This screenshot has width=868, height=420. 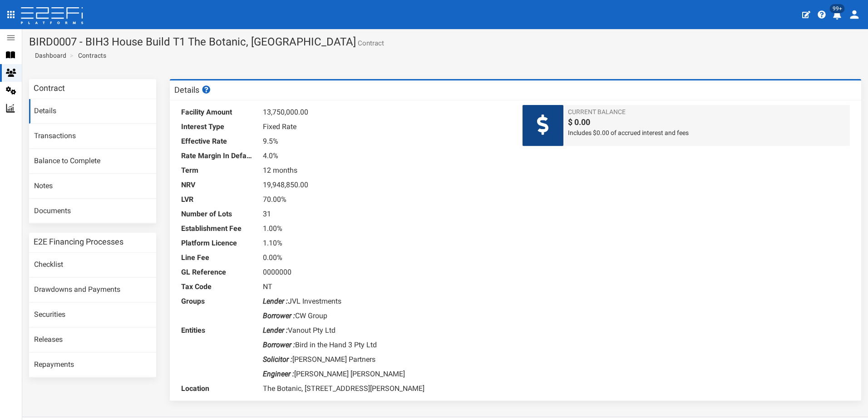 I want to click on dt: NRV, so click(x=217, y=185).